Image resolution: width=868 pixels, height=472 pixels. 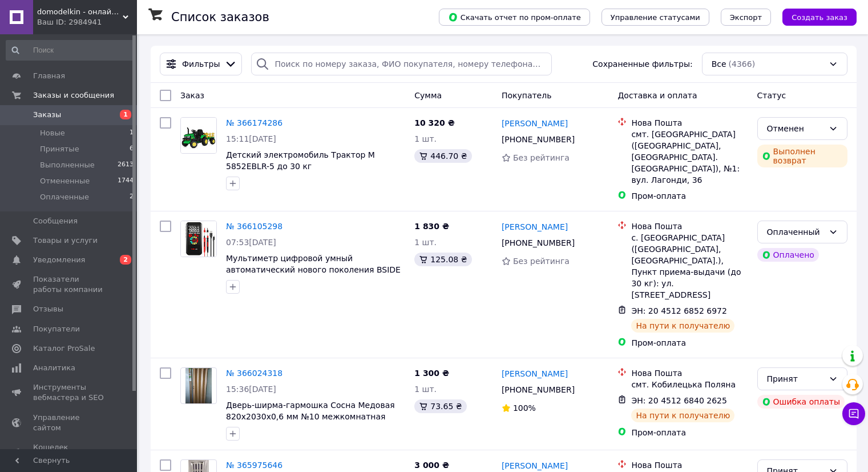 What do you see at coordinates (125, 165) in the screenshot?
I see `span: 2613` at bounding box center [125, 165].